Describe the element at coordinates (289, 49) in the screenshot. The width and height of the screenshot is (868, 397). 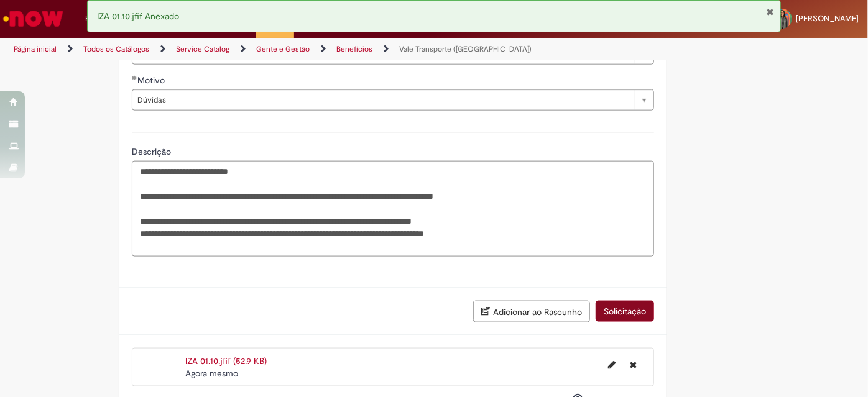
I see `ul: Trilhas de página` at that location.